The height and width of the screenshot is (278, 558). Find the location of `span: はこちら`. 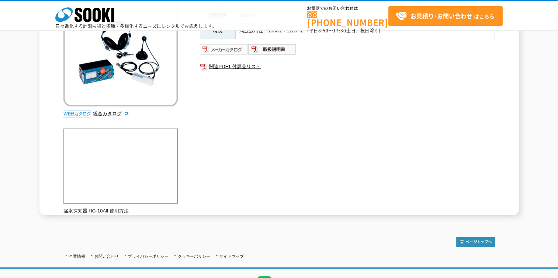

span: はこちら is located at coordinates (445, 16).